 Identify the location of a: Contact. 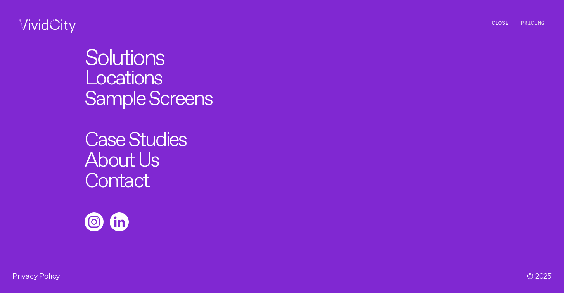
(116, 177).